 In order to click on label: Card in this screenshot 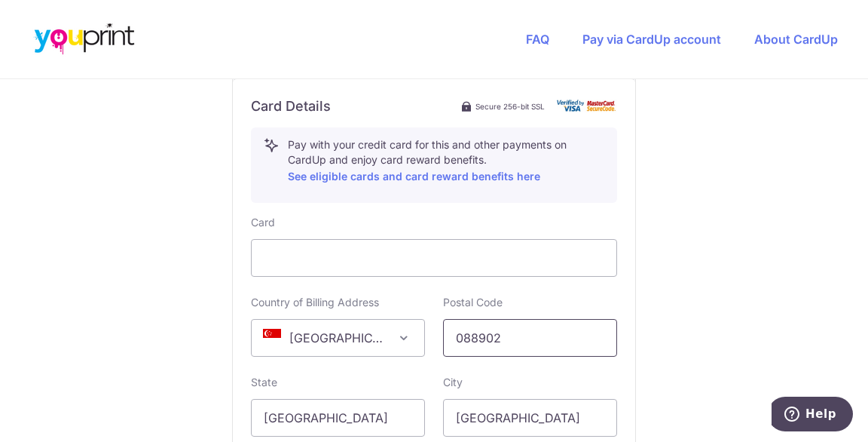, I will do `click(263, 223)`.